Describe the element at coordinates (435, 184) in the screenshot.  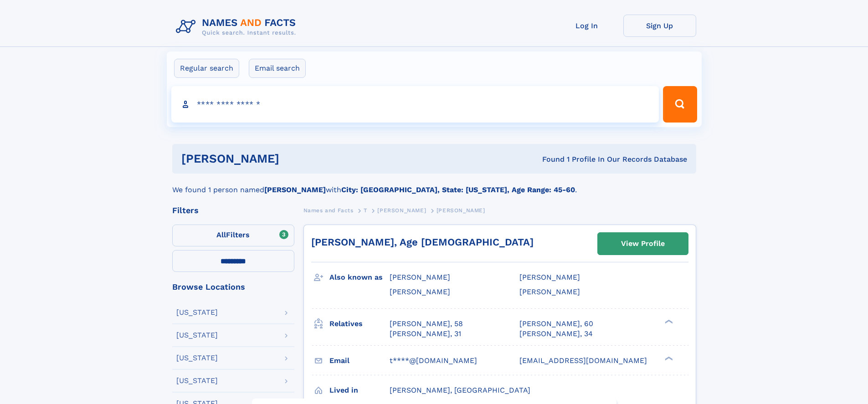
I see `div: We found 1 person named with .` at that location.